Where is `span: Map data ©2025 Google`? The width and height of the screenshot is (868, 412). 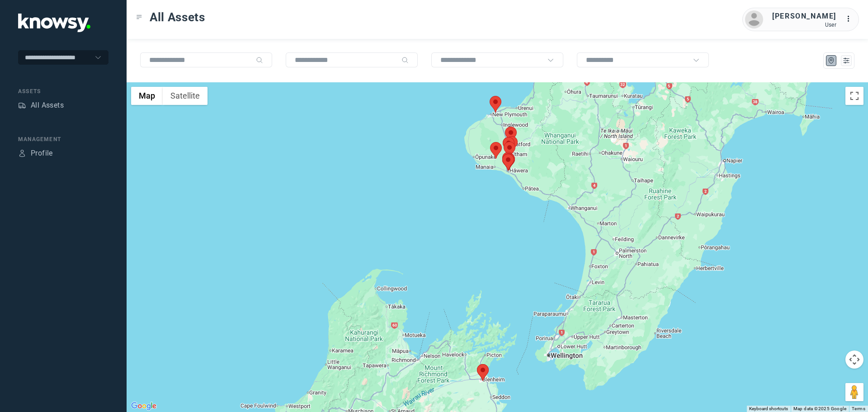
span: Map data ©2025 Google is located at coordinates (820, 408).